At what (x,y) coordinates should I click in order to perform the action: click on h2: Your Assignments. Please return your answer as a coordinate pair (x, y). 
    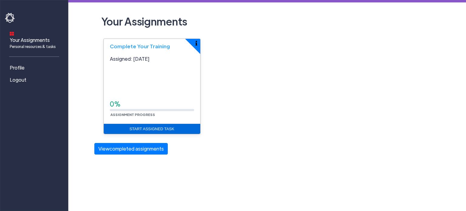
    Looking at the image, I should click on (267, 21).